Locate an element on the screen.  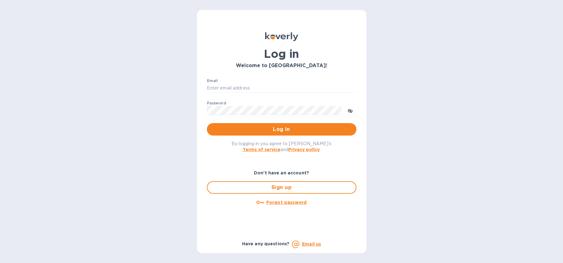
h1: Log in is located at coordinates (281, 54).